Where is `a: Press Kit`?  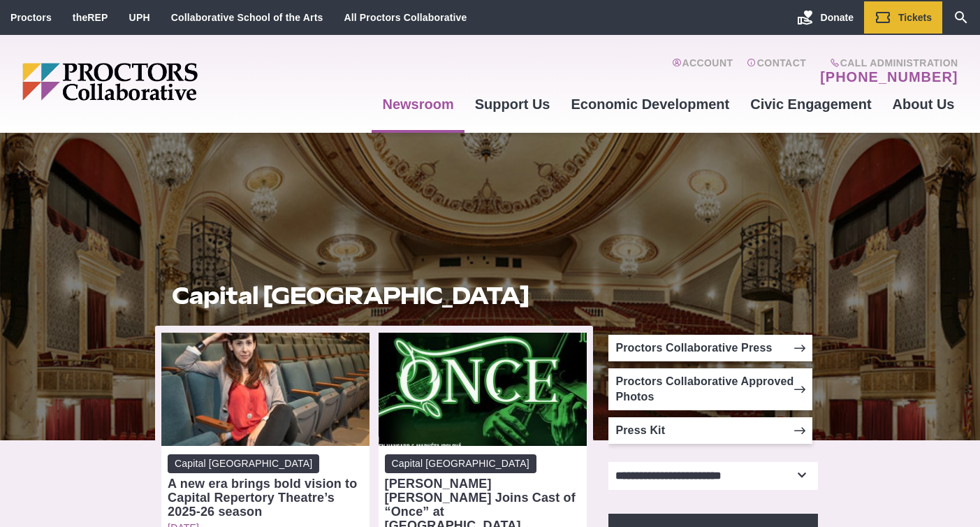
a: Press Kit is located at coordinates (710, 431).